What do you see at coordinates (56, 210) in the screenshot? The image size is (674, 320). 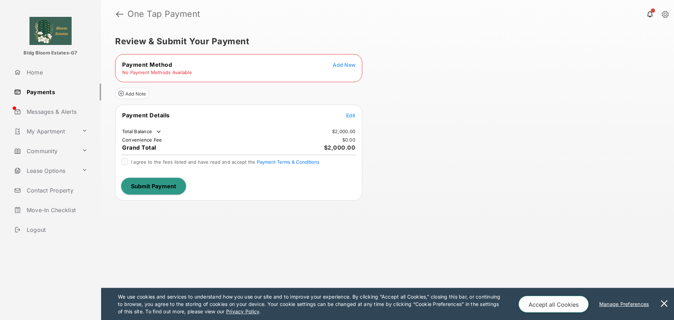 I see `a: Move-In Checklist` at bounding box center [56, 210].